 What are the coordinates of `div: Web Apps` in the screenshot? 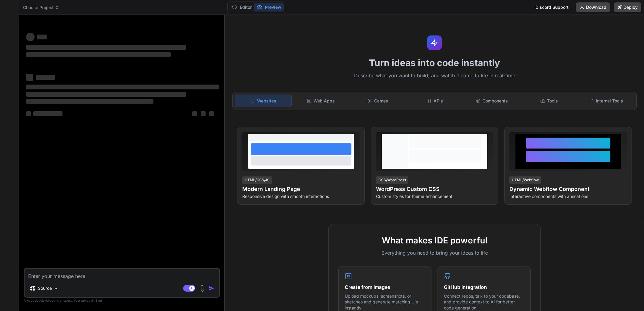 It's located at (321, 101).